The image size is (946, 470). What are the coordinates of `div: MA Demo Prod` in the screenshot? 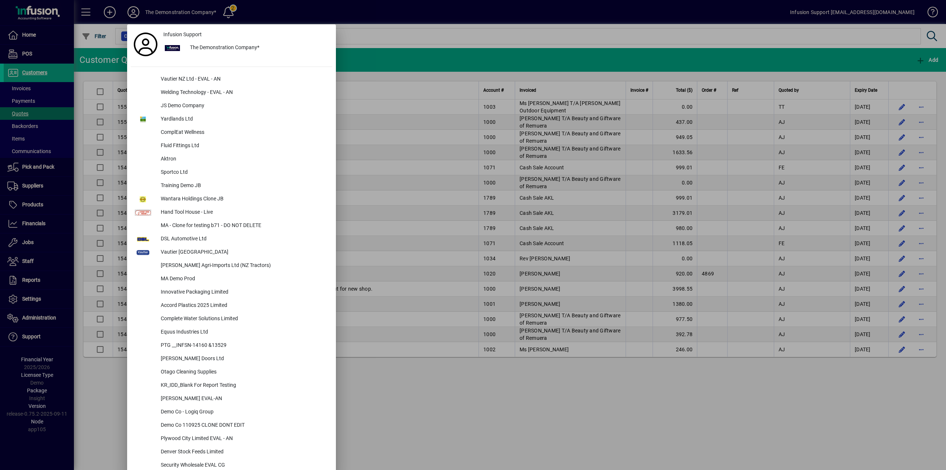 It's located at (243, 279).